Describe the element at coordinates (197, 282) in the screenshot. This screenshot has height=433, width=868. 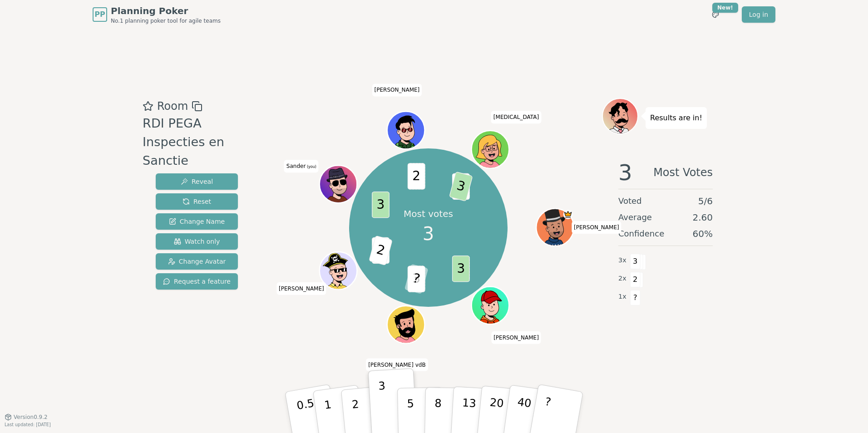
I see `button: Request a feature` at that location.